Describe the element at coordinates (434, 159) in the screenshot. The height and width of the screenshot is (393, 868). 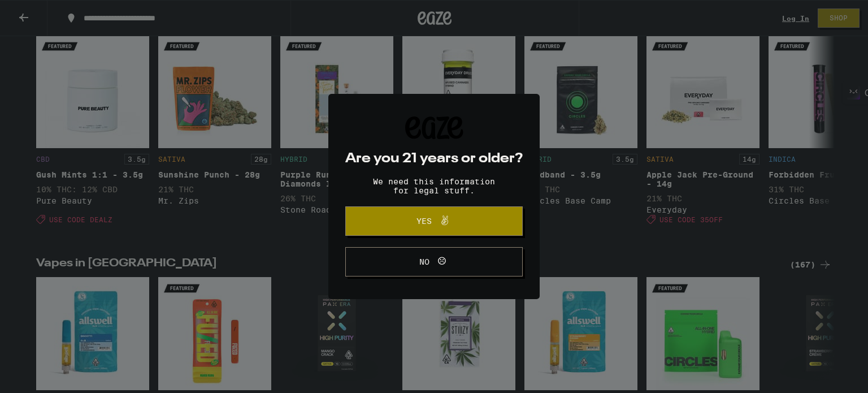
I see `h2: Are you 21 years or older?` at that location.